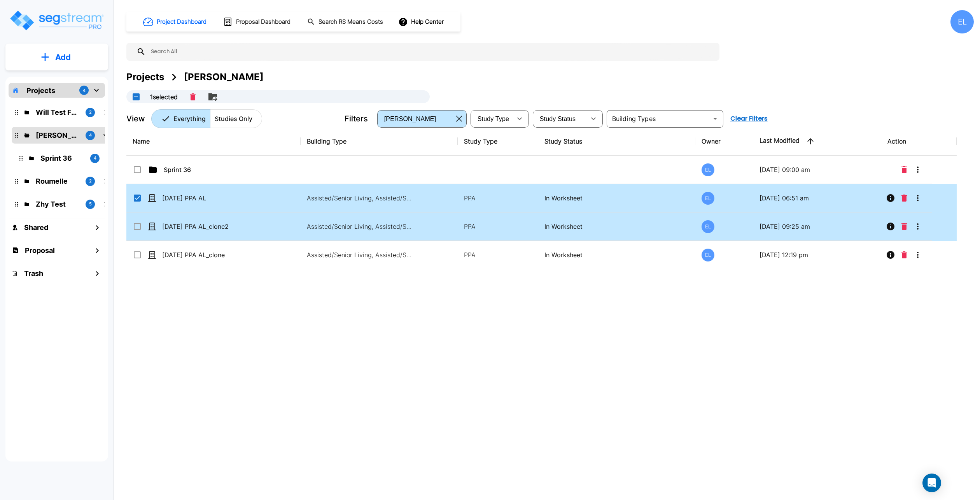 The width and height of the screenshot is (980, 500). Describe the element at coordinates (616, 141) in the screenshot. I see `th: Study Status` at that location.